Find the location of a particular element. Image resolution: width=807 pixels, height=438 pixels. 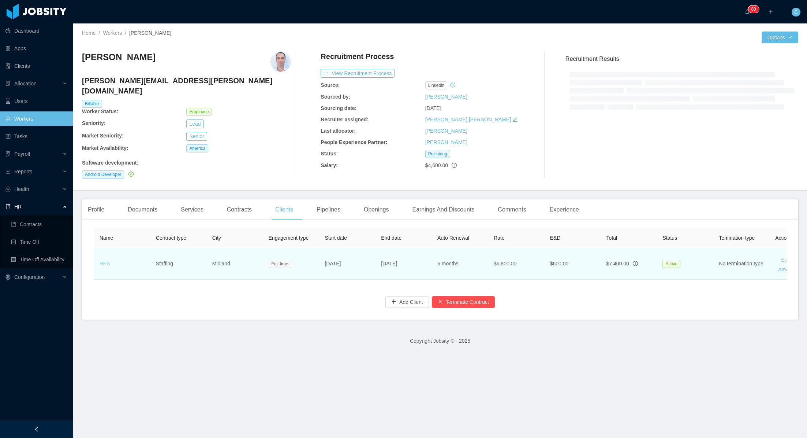

a: icon: bookContracts is located at coordinates (39, 224).